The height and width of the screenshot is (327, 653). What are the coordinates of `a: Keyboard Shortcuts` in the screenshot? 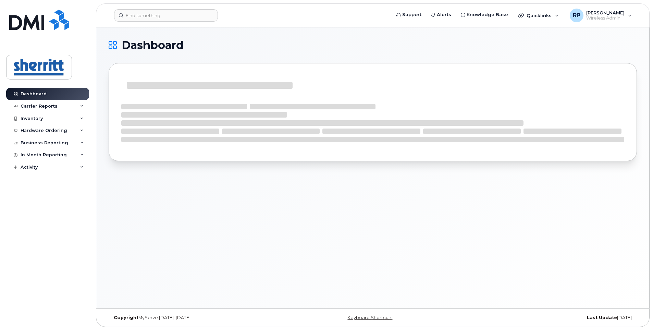 It's located at (370, 317).